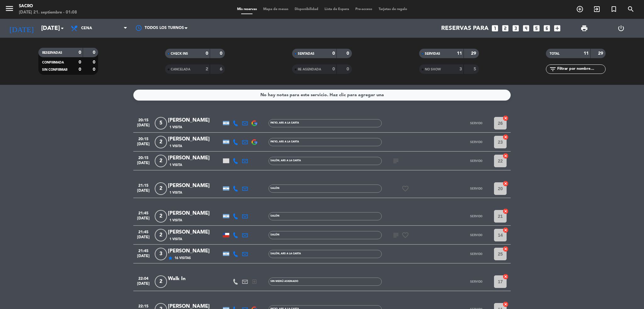  I want to click on span: 22:04, so click(144, 278).